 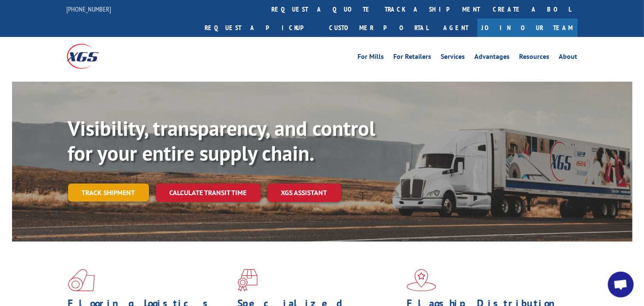 I want to click on a: Agent, so click(x=456, y=28).